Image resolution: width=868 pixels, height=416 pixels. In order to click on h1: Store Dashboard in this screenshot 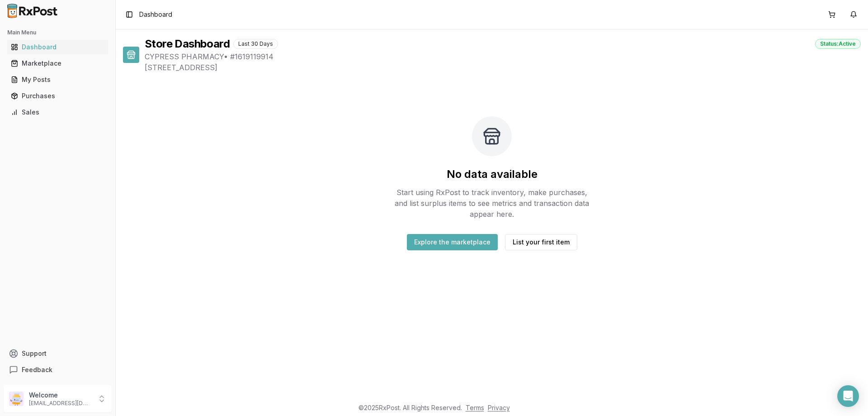, I will do `click(187, 44)`.